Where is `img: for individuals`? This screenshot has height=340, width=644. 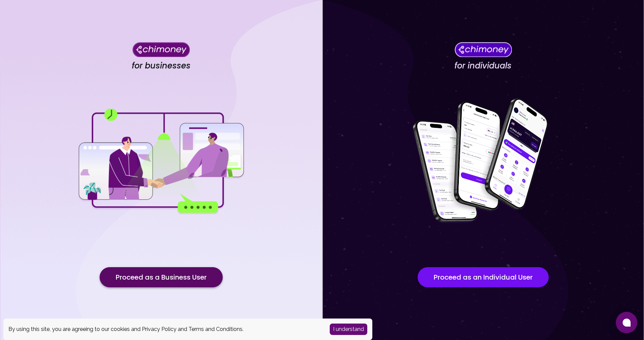 img: for individuals is located at coordinates (483, 161).